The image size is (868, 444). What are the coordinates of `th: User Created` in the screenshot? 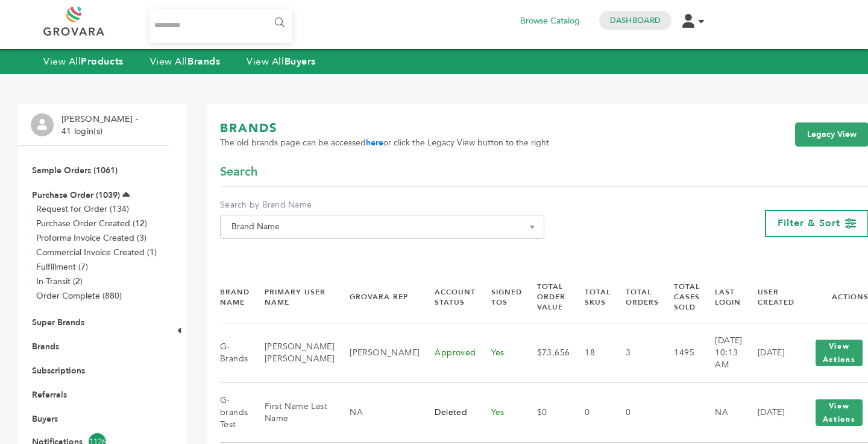 It's located at (769, 297).